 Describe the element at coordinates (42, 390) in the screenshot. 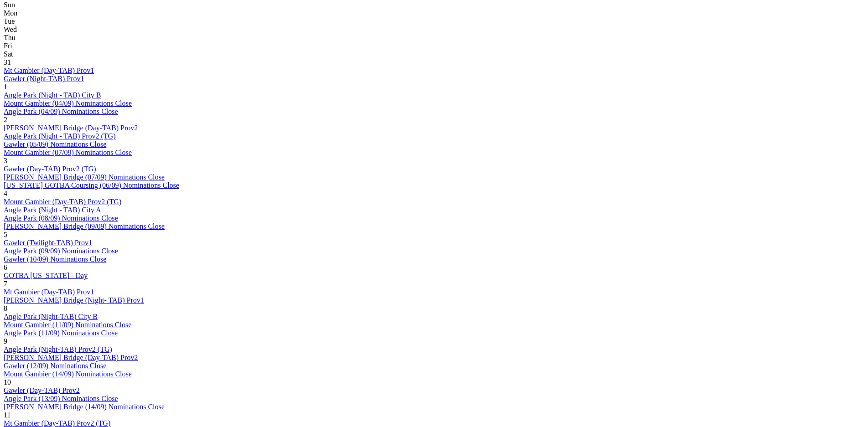

I see `a: Gawler (Day-TAB) Prov2` at that location.